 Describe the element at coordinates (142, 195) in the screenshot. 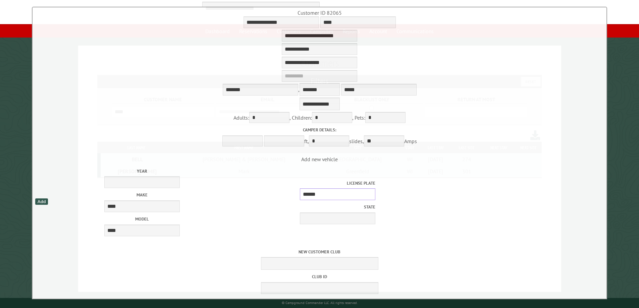

I see `label: Make` at that location.